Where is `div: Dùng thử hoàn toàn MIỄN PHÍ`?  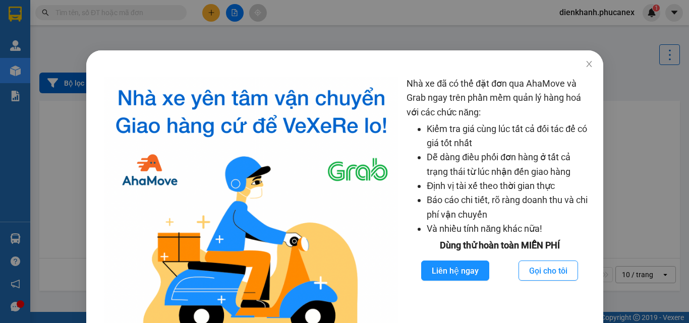
div: Dùng thử hoàn toàn MIỄN PHÍ is located at coordinates (500, 246).